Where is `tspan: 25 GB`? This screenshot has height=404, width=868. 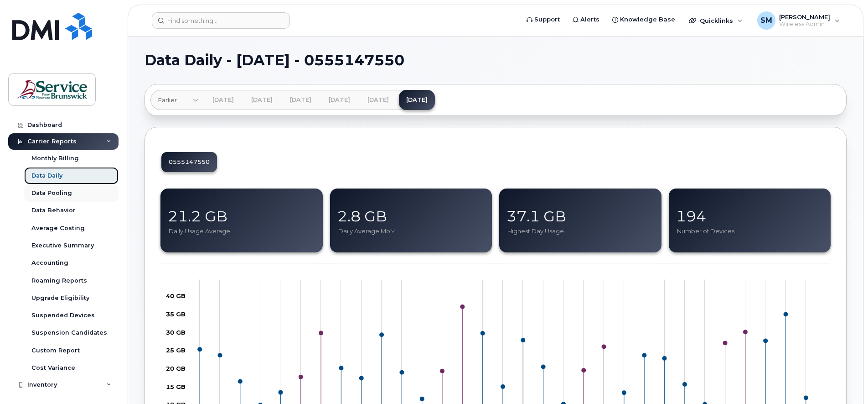
tspan: 25 GB is located at coordinates (176, 350).